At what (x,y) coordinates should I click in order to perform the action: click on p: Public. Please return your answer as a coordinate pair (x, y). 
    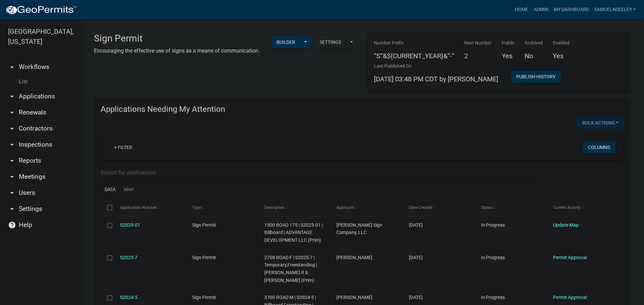
    Looking at the image, I should click on (508, 43).